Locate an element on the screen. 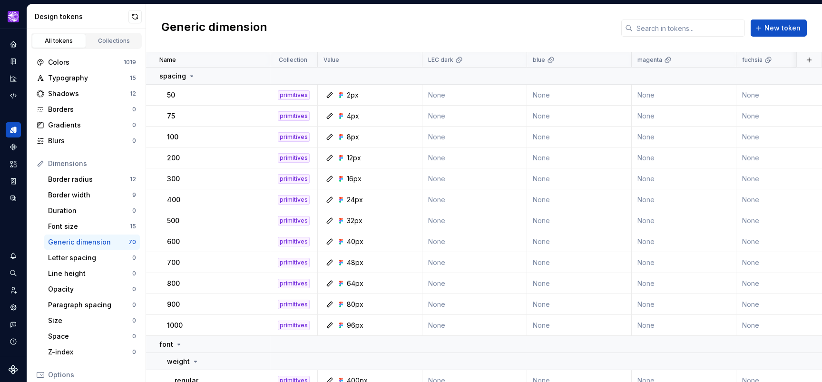  div: 16px is located at coordinates (354, 179).